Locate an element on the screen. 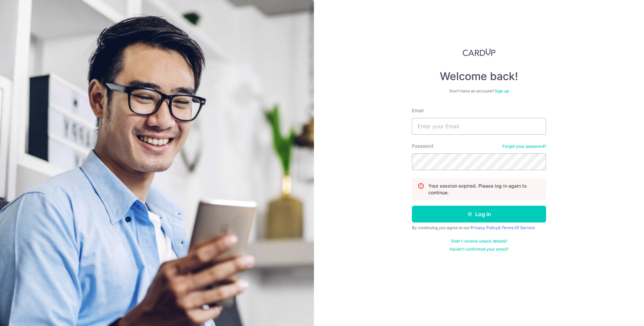  img: CardUp Logo is located at coordinates (479, 52).